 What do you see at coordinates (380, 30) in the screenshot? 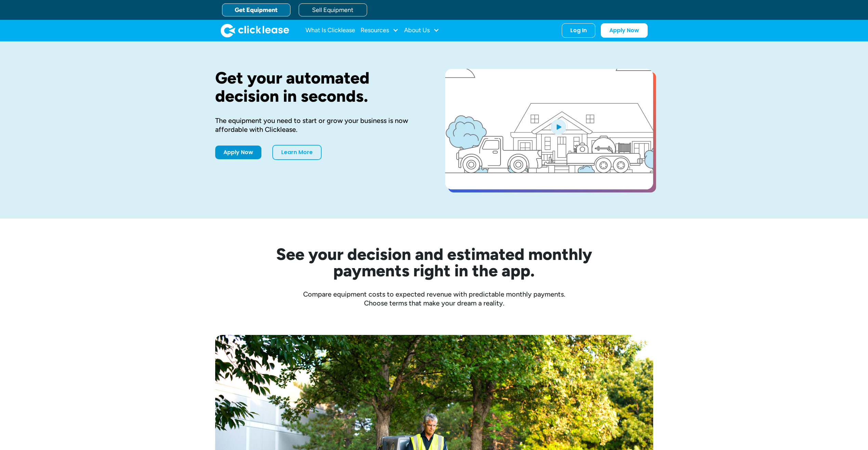
I see `div: Resources` at bounding box center [380, 30].